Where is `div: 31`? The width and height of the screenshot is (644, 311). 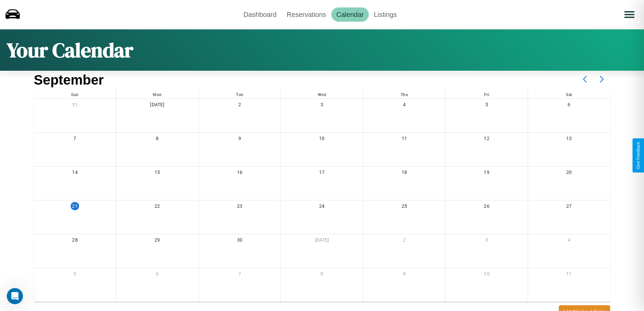 div: 31 is located at coordinates (74, 105).